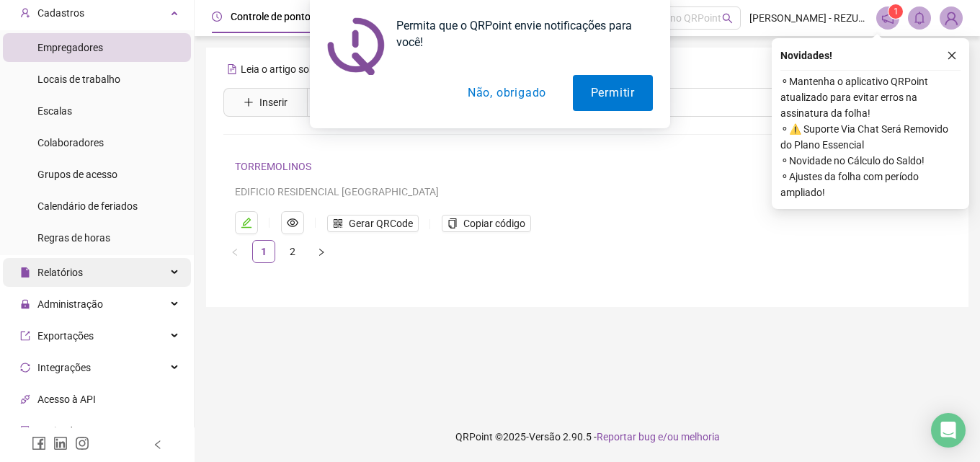  I want to click on span: Grupos de acesso, so click(77, 175).